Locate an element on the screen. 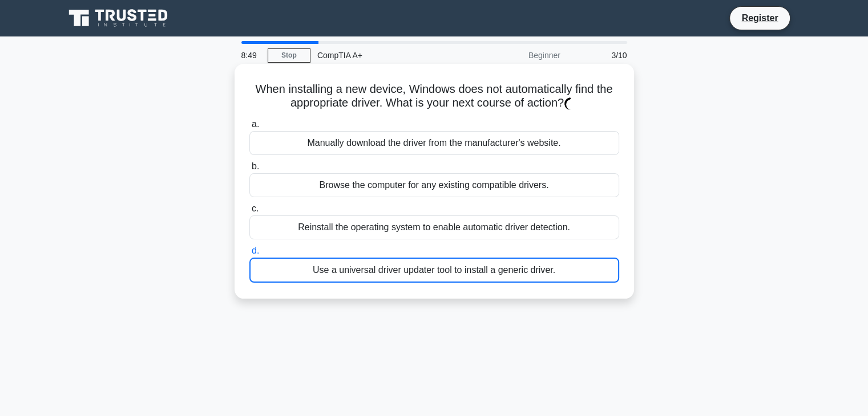  div: 8:49 is located at coordinates (251, 55).